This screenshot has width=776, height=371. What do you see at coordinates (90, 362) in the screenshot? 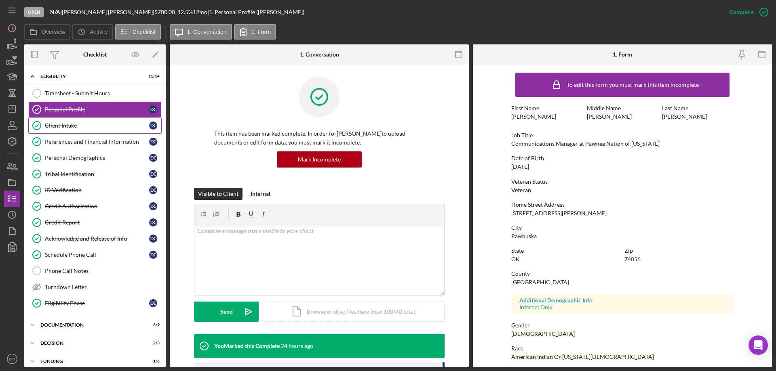
I see `div: Funding` at bounding box center [90, 362].